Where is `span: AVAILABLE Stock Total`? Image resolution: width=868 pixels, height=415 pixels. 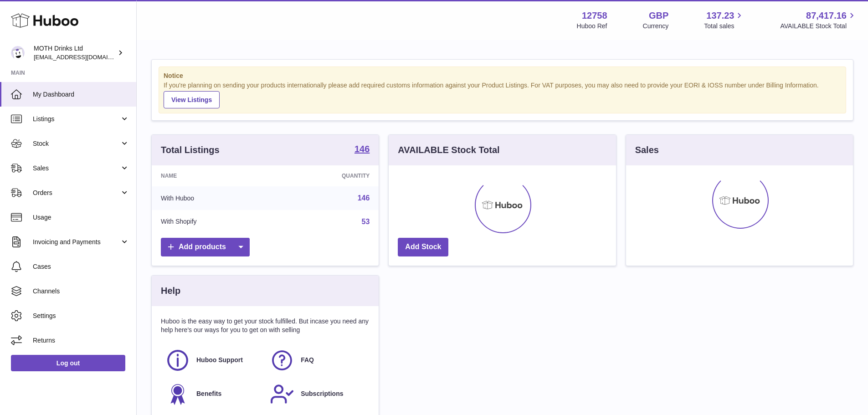 span: AVAILABLE Stock Total is located at coordinates (819, 26).